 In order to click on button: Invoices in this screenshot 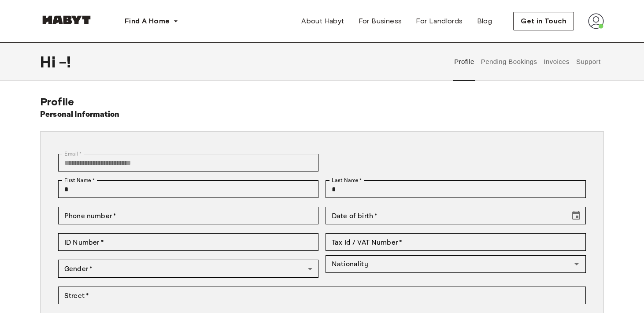, I will do `click(557, 62)`.